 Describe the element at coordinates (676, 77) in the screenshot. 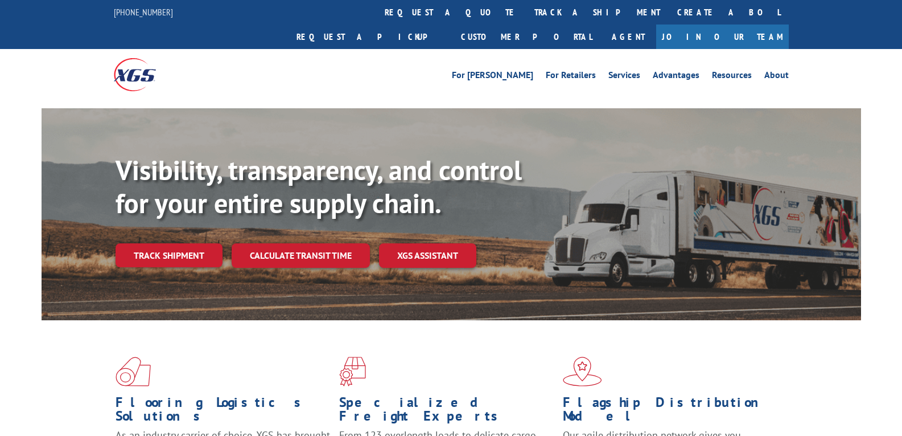

I see `a: Advantages` at that location.